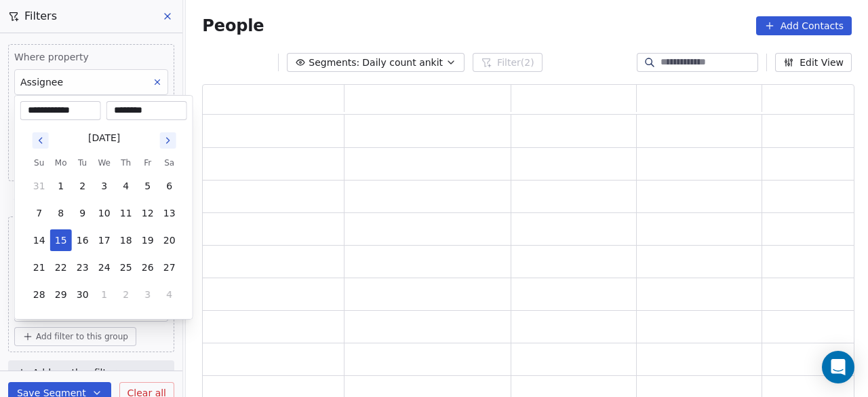  I want to click on button: 31, so click(40, 186).